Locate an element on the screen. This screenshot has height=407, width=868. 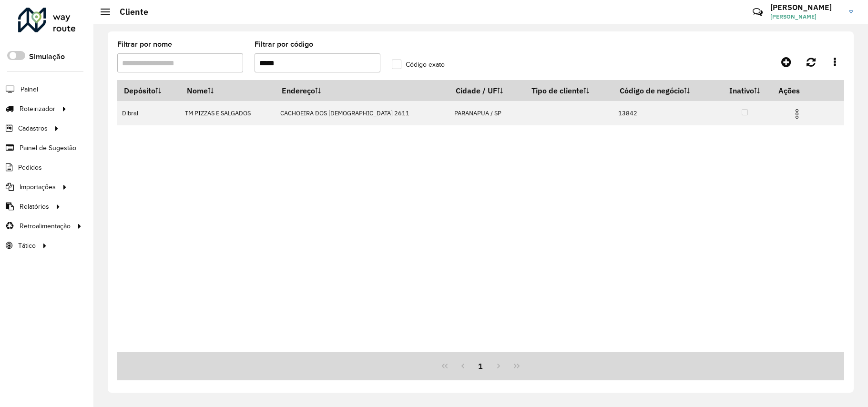
td: PARANAPUA / SP is located at coordinates (487, 113).